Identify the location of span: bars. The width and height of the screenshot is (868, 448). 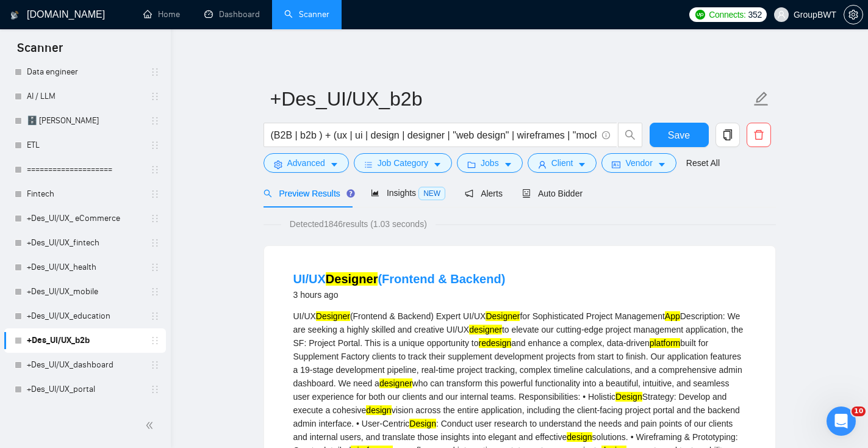
(368, 164).